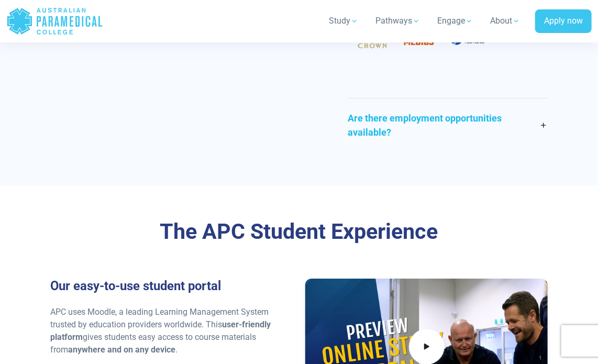 The height and width of the screenshot is (364, 598). Describe the element at coordinates (506, 21) in the screenshot. I see `a: About` at that location.